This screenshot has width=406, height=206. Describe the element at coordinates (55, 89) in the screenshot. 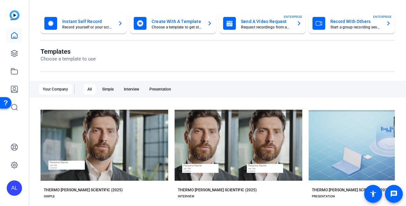

I see `div: Your Company` at that location.